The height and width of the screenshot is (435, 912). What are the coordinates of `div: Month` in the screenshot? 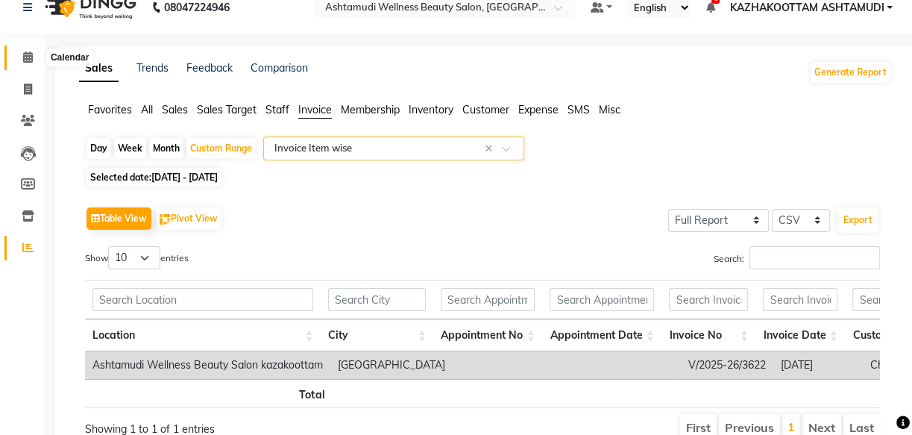 It's located at (166, 148).